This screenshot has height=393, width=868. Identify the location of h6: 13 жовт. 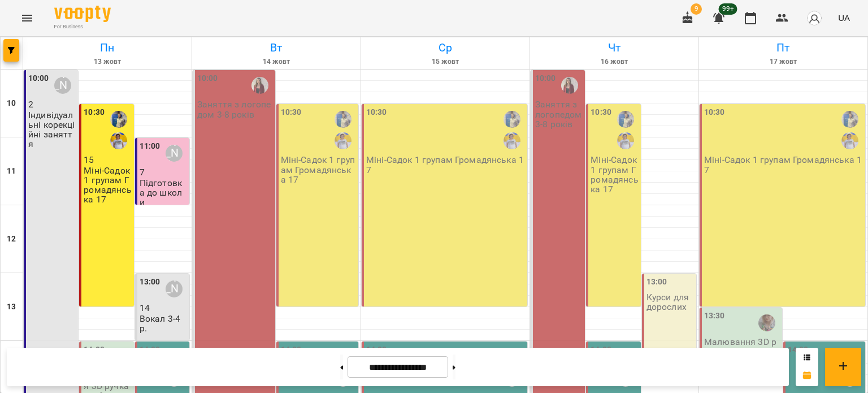
(107, 62).